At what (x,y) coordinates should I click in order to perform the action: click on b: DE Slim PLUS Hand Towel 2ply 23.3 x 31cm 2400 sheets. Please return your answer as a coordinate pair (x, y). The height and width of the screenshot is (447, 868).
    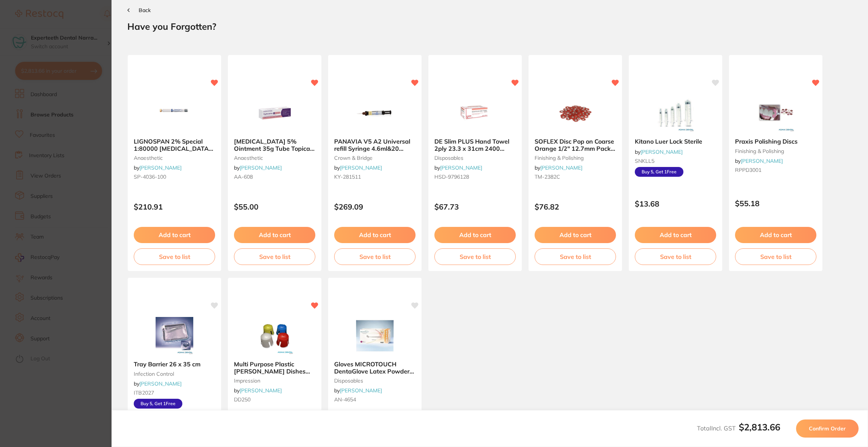
    Looking at the image, I should click on (475, 144).